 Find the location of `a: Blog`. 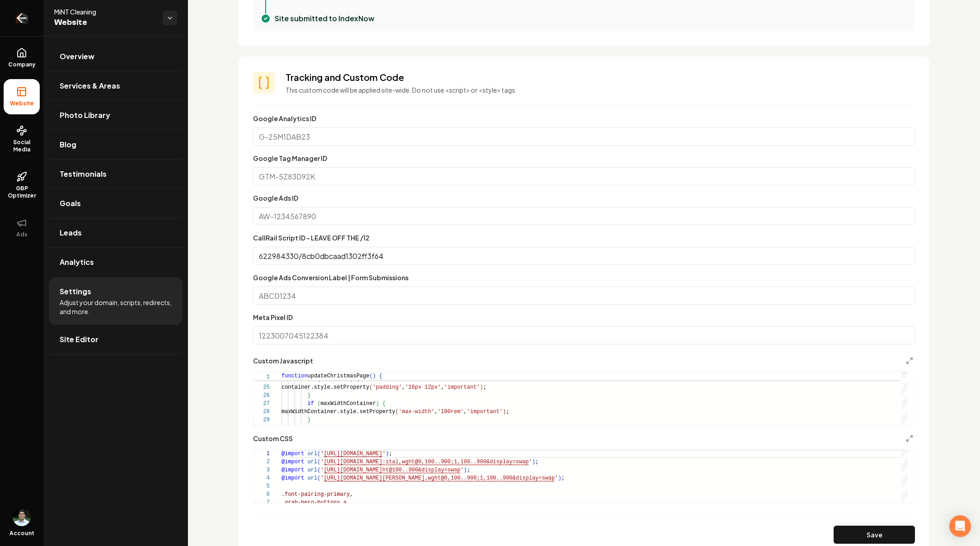

a: Blog is located at coordinates (116, 145).